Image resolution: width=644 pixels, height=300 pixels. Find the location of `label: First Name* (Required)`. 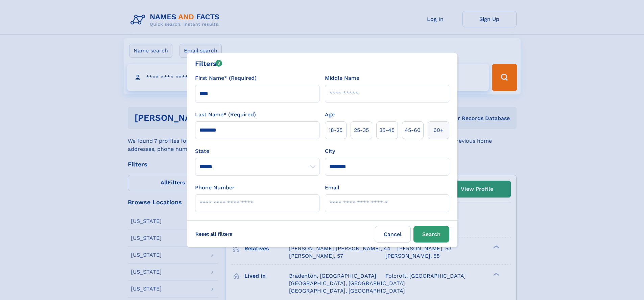

label: First Name* (Required) is located at coordinates (226, 78).